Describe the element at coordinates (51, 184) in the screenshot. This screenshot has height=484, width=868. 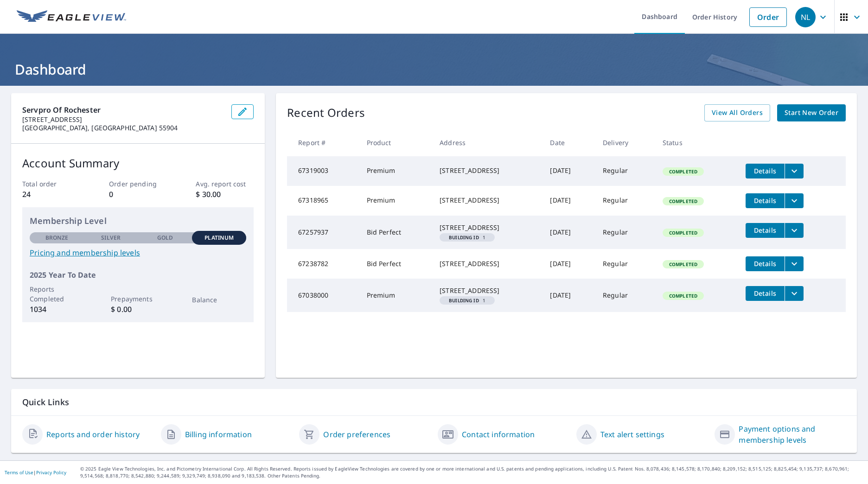
I see `p: Total order` at that location.